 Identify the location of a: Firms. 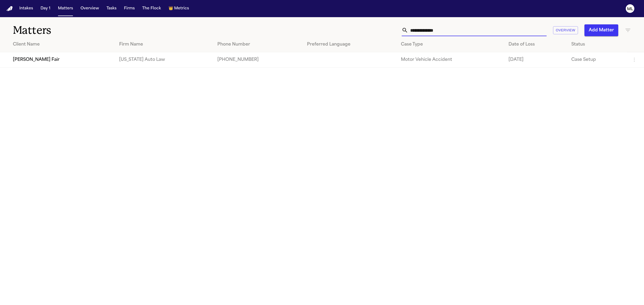
(129, 8).